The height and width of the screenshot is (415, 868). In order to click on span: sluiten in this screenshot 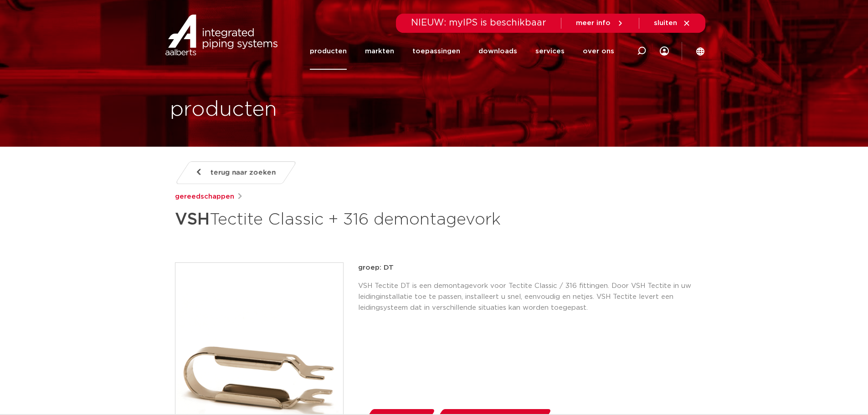, I will do `click(665, 23)`.